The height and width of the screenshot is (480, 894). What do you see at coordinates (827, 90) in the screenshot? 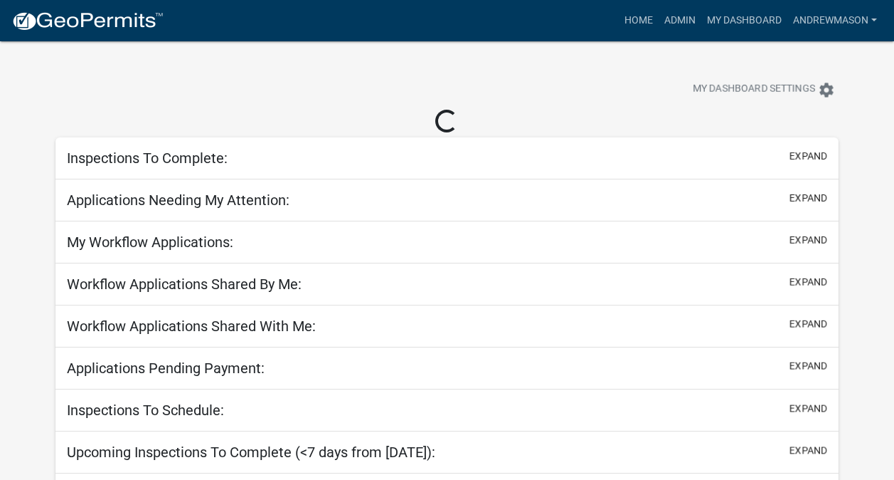
I see `i: settings` at bounding box center [827, 90].